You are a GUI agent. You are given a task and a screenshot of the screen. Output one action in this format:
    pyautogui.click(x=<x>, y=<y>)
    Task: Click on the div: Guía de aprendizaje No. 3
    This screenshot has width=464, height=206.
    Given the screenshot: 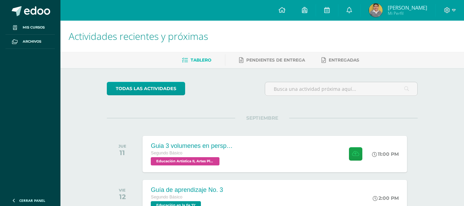 What is the action you would take?
    pyautogui.click(x=187, y=190)
    